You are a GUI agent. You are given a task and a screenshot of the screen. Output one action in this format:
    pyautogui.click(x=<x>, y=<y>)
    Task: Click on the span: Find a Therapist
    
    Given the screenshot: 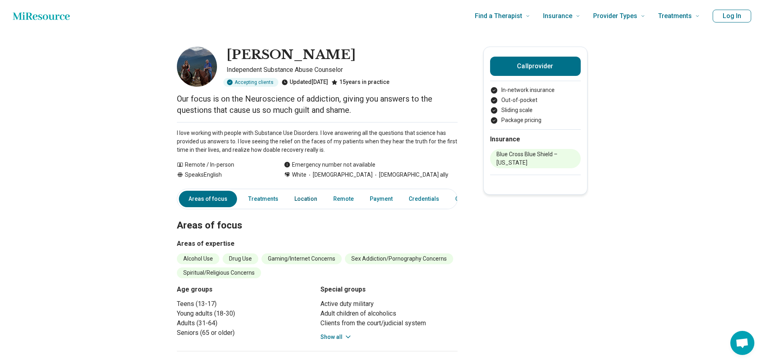 What is the action you would take?
    pyautogui.click(x=499, y=16)
    